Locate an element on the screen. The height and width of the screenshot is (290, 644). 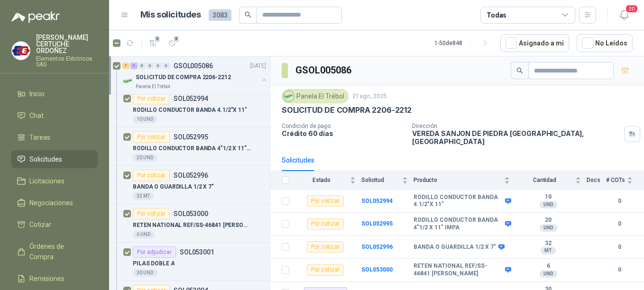
span: Órdenes de Compra is located at coordinates (59, 251).